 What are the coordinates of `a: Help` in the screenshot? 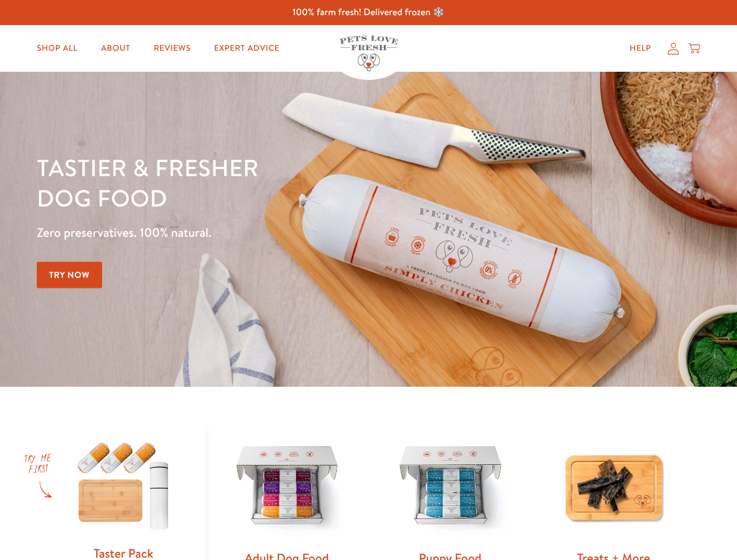 It's located at (640, 49).